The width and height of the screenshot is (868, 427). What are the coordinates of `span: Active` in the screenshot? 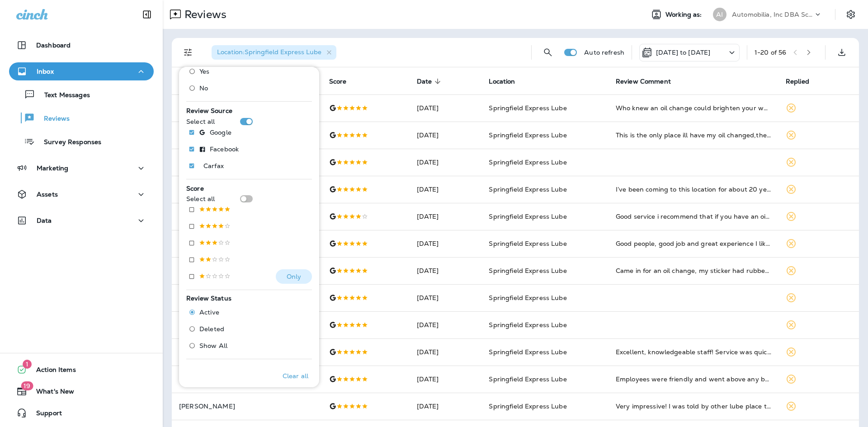 It's located at (209, 312).